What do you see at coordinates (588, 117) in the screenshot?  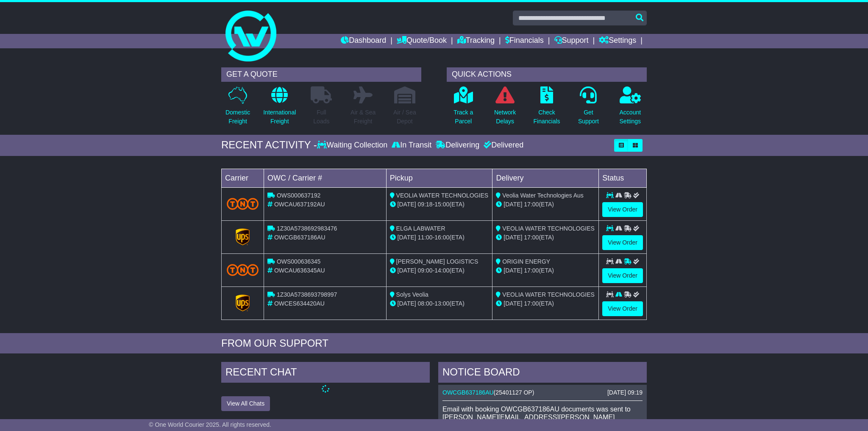 I see `p: Get Support` at bounding box center [588, 117].